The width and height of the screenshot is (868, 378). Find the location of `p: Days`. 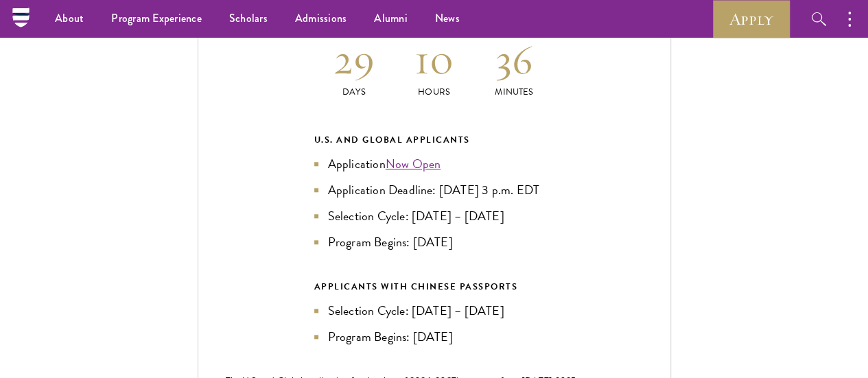

p: Days is located at coordinates (354, 92).